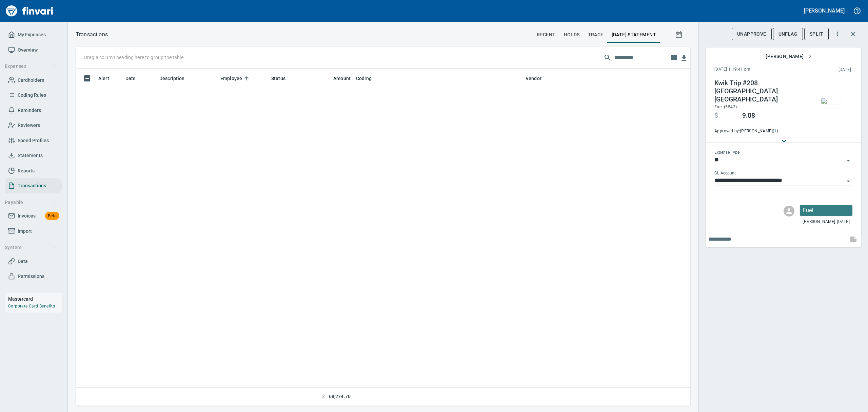  Describe the element at coordinates (752, 34) in the screenshot. I see `button: UnApprove` at that location.